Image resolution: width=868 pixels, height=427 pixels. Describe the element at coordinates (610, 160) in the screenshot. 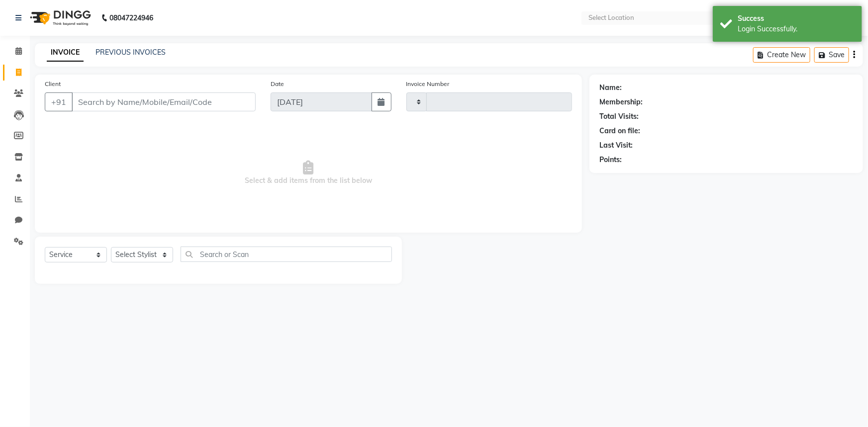

I see `div: Points:` at that location.